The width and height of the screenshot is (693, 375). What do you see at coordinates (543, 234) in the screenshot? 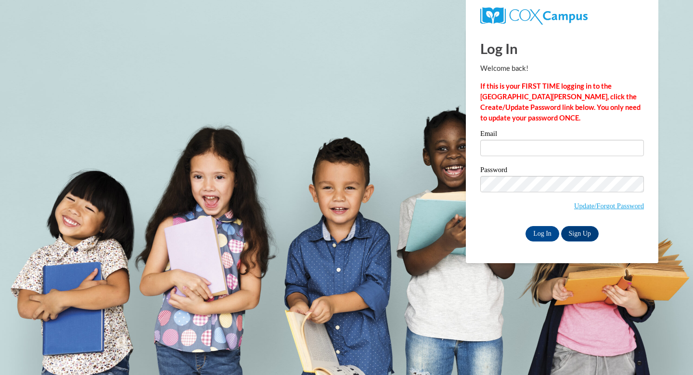
I see `input: Log In` at bounding box center [543, 234].